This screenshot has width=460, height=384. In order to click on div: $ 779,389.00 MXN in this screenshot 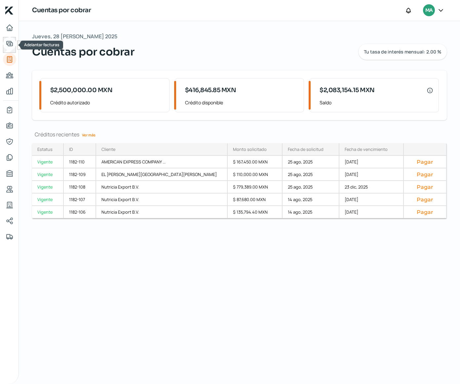, I will do `click(255, 187)`.